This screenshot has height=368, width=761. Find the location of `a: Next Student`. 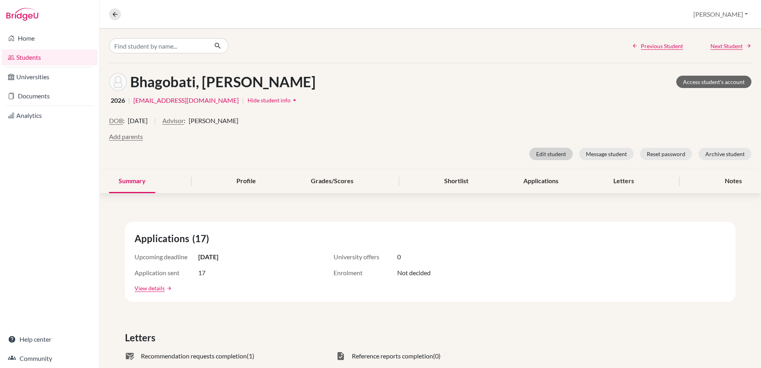

a: Next Student is located at coordinates (731, 46).